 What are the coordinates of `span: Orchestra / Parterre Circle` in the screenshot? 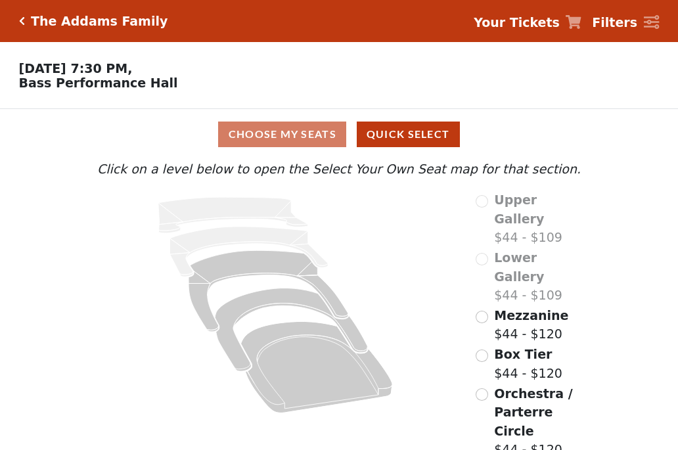 It's located at (533, 412).